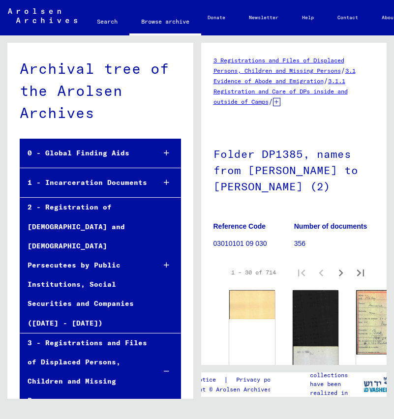 The width and height of the screenshot is (394, 419). Describe the element at coordinates (84, 183) in the screenshot. I see `div: 1 - Incarceration Documents` at that location.